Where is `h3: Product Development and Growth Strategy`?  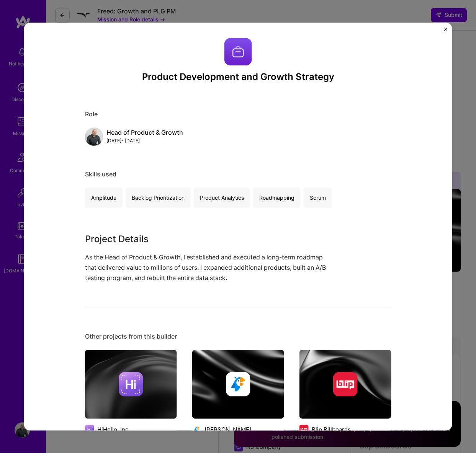
h3: Product Development and Growth Strategy is located at coordinates (238, 77).